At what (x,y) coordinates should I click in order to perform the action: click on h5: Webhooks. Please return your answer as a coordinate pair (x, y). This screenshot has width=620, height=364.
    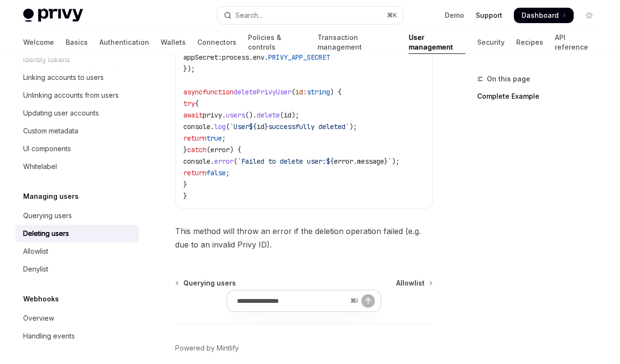
    Looking at the image, I should click on (41, 299).